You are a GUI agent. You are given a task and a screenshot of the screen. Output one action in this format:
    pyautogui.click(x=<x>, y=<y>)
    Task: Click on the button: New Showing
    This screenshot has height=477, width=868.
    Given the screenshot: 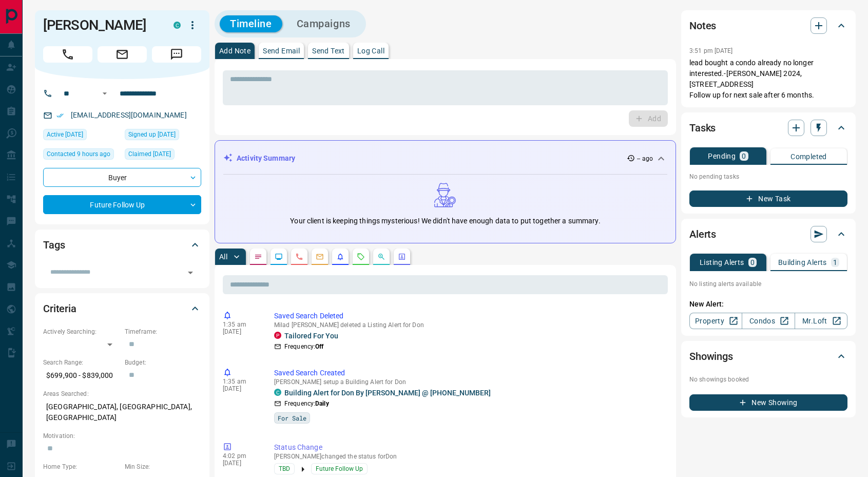 What is the action you would take?
    pyautogui.click(x=768, y=403)
    